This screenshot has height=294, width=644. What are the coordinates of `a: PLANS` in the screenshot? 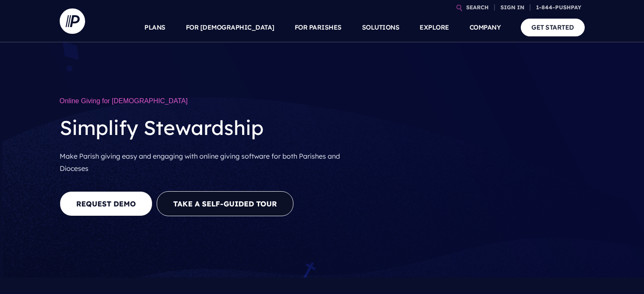 It's located at (155, 28).